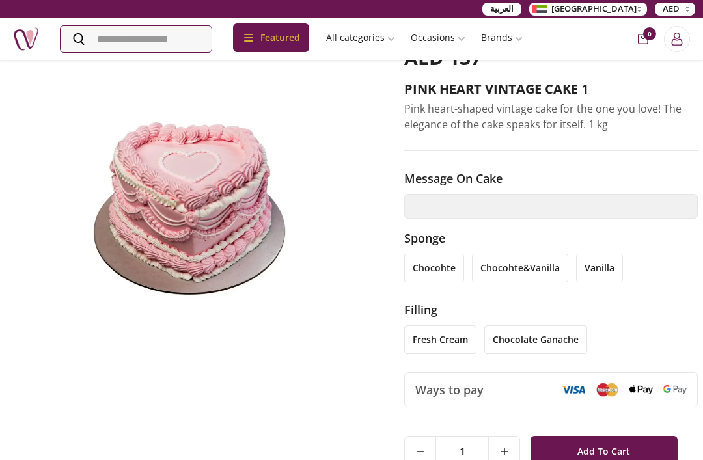 The image size is (703, 460). Describe the element at coordinates (440, 340) in the screenshot. I see `li: fresh cream` at that location.